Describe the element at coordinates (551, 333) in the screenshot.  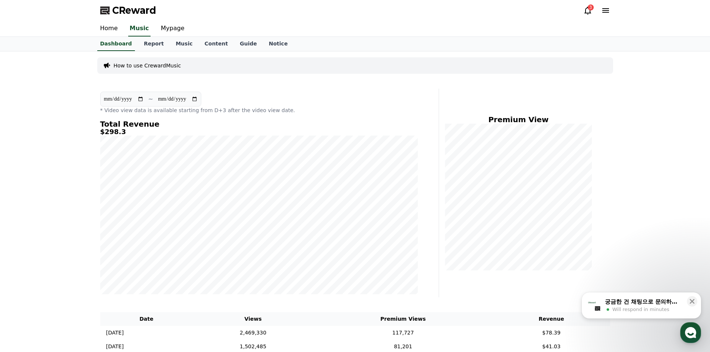
I see `td: $78.39` at that location.